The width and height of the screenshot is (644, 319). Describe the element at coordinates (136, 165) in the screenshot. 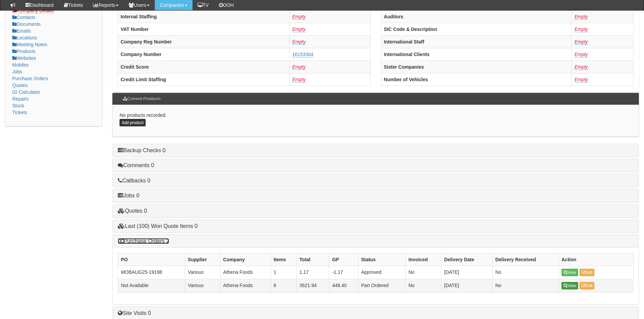

I see `a: Comments 0` at that location.